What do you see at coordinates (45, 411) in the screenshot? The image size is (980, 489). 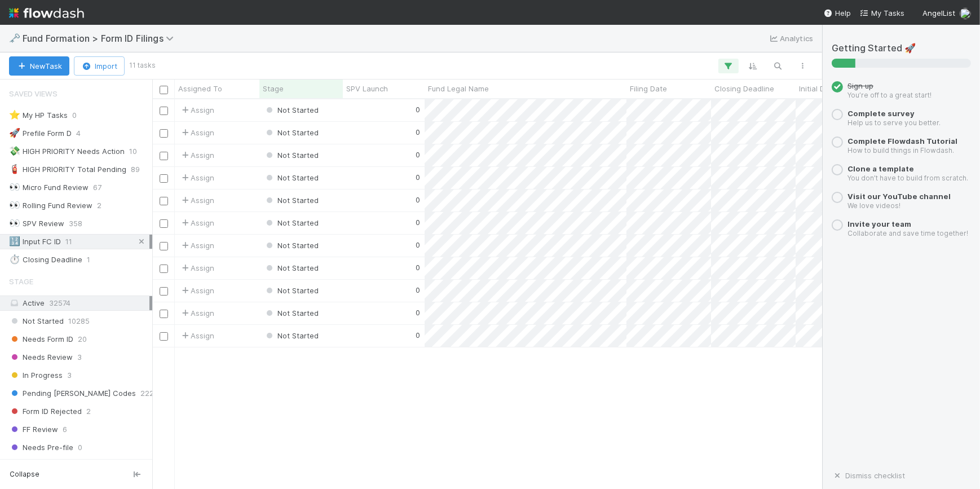 I see `span: Form ID Rejected` at bounding box center [45, 411].